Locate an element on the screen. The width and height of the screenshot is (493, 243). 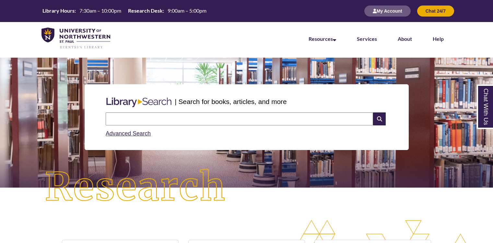
a: Chat 24/7 is located at coordinates (436, 11).